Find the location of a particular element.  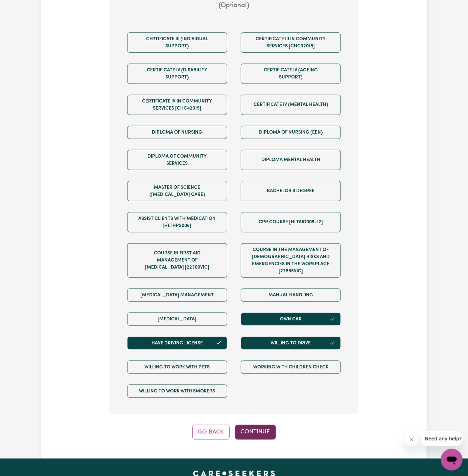

button: Diploma of Nursing is located at coordinates (177, 132).